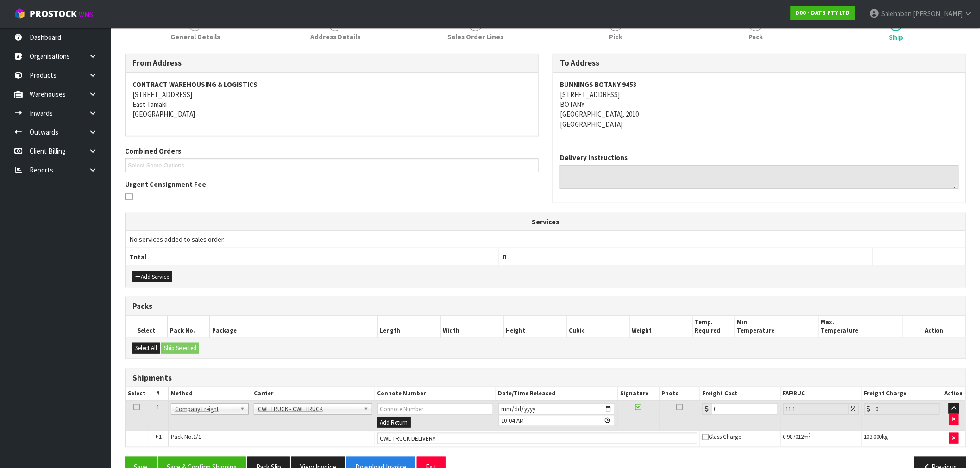 Image resolution: width=980 pixels, height=468 pixels. What do you see at coordinates (435, 394) in the screenshot?
I see `th: Connote Number` at bounding box center [435, 394].